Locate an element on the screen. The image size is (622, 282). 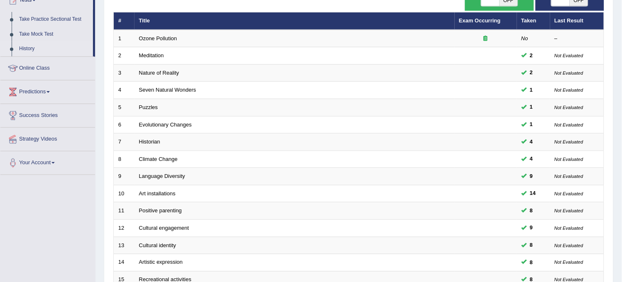
a: Historian is located at coordinates (149, 141).